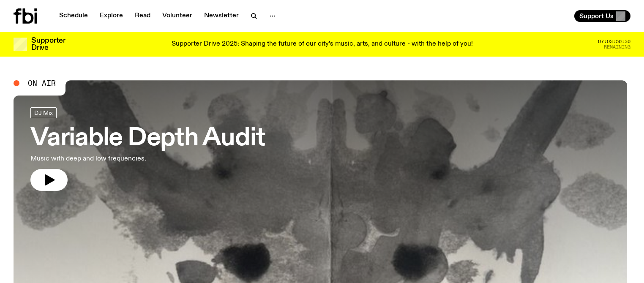 The image size is (644, 283). What do you see at coordinates (617, 47) in the screenshot?
I see `span: Remaining` at bounding box center [617, 47].